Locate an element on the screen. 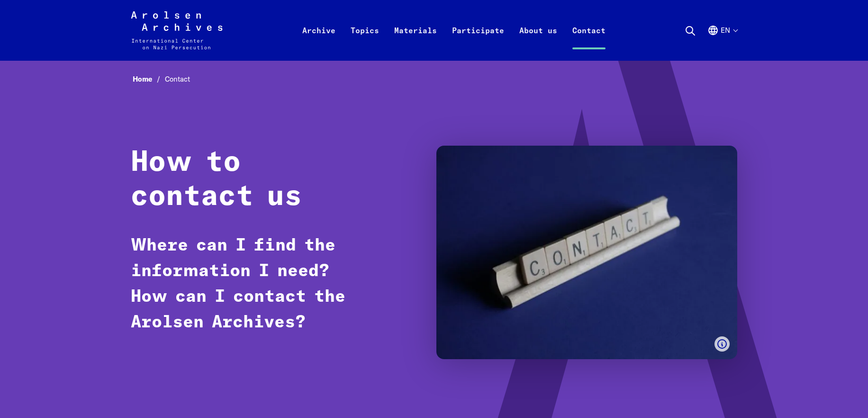  span: Contact is located at coordinates (177, 79).